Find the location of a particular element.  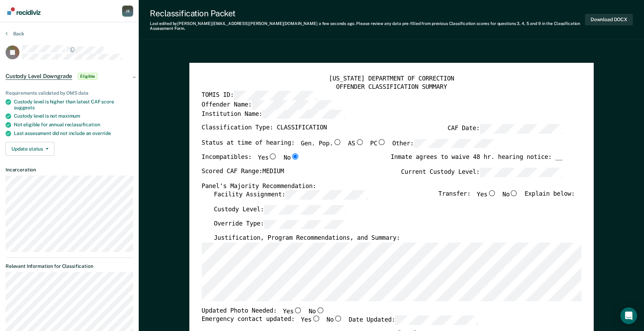

div: Incompatibles: is located at coordinates (250, 160).